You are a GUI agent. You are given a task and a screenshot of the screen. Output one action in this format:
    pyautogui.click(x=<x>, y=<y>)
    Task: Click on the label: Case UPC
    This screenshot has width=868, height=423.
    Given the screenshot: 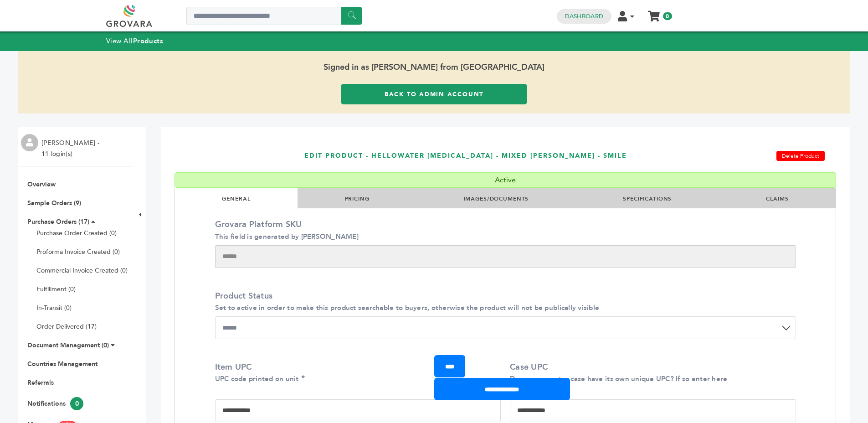 What is the action you would take?
    pyautogui.click(x=651, y=373)
    